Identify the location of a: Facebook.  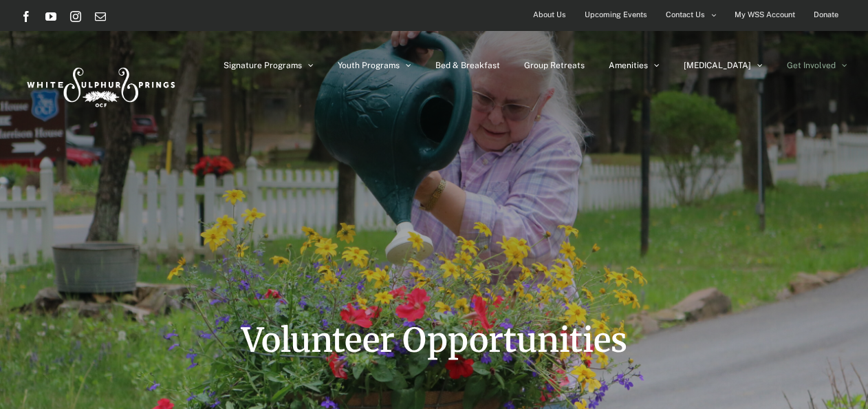
(26, 17).